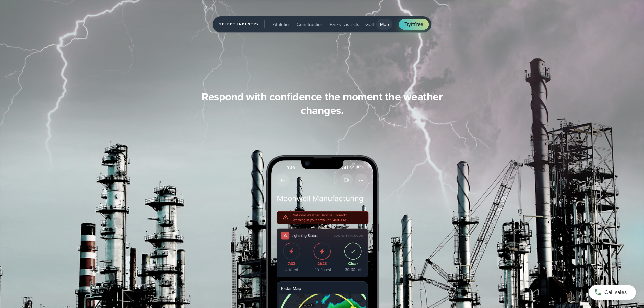 The height and width of the screenshot is (308, 644). Describe the element at coordinates (242, 24) in the screenshot. I see `span: Select Industry` at that location.